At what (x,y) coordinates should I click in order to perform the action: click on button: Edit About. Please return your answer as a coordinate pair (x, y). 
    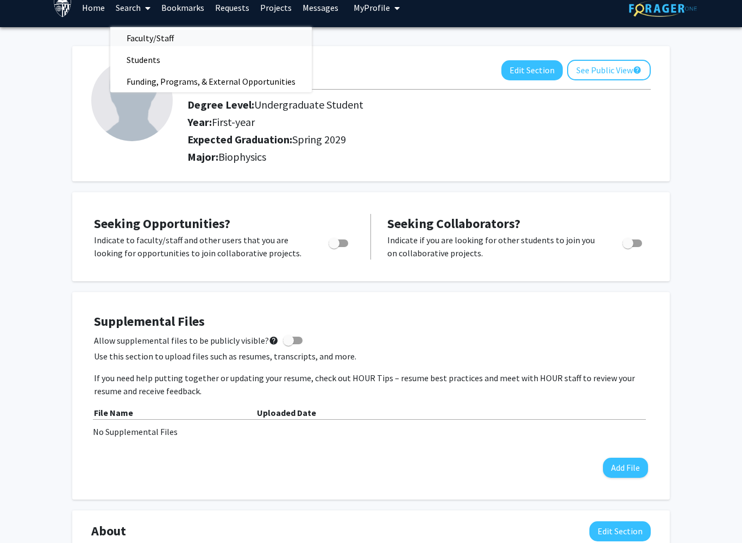
    Looking at the image, I should click on (620, 531).